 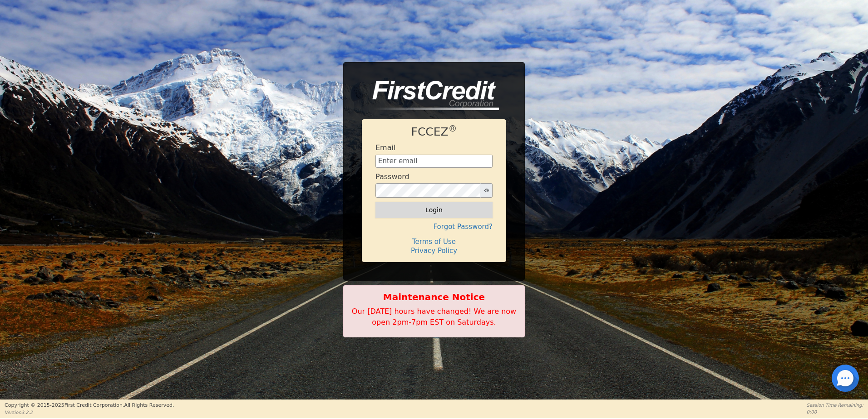 I want to click on h4: Password, so click(x=392, y=177).